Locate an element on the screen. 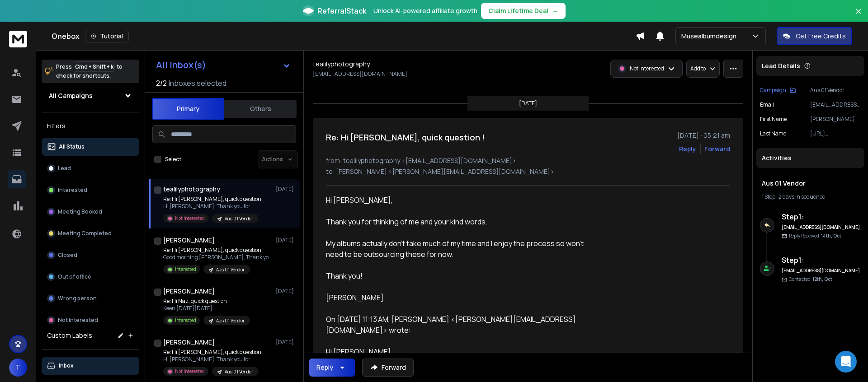 The width and height of the screenshot is (868, 382). p: Re: Hi Naz, quick question is located at coordinates (207, 301).